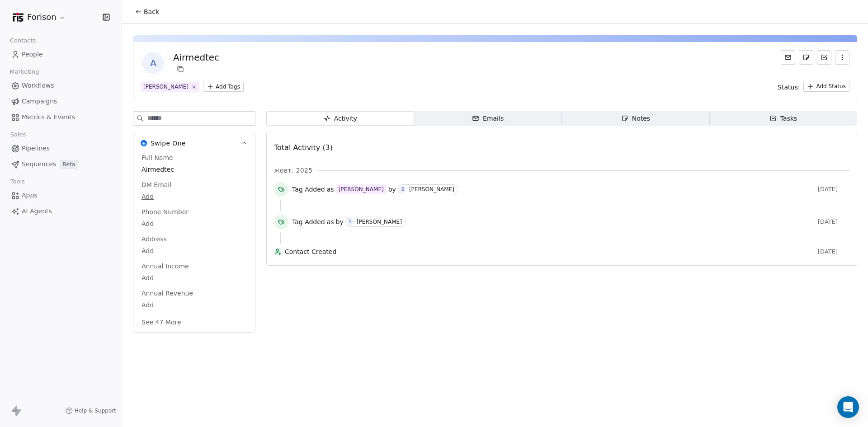  Describe the element at coordinates (165, 212) in the screenshot. I see `span: Phone Number` at that location.